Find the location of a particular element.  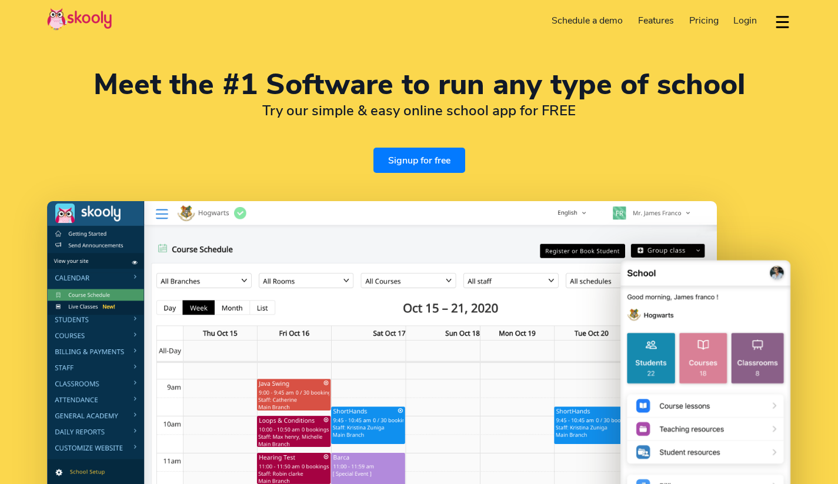

h2: Try our simple & easy online school app for FREE is located at coordinates (419, 111).